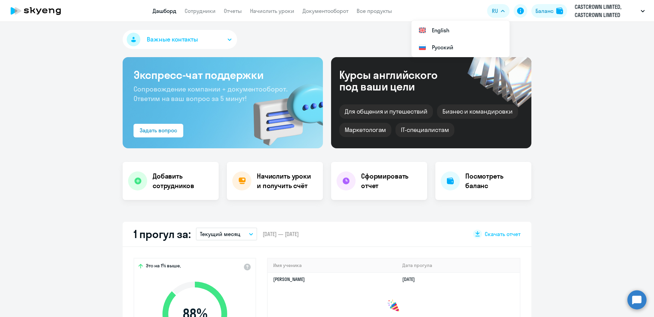 The image size is (654, 317). I want to click on img: balance, so click(559, 11).